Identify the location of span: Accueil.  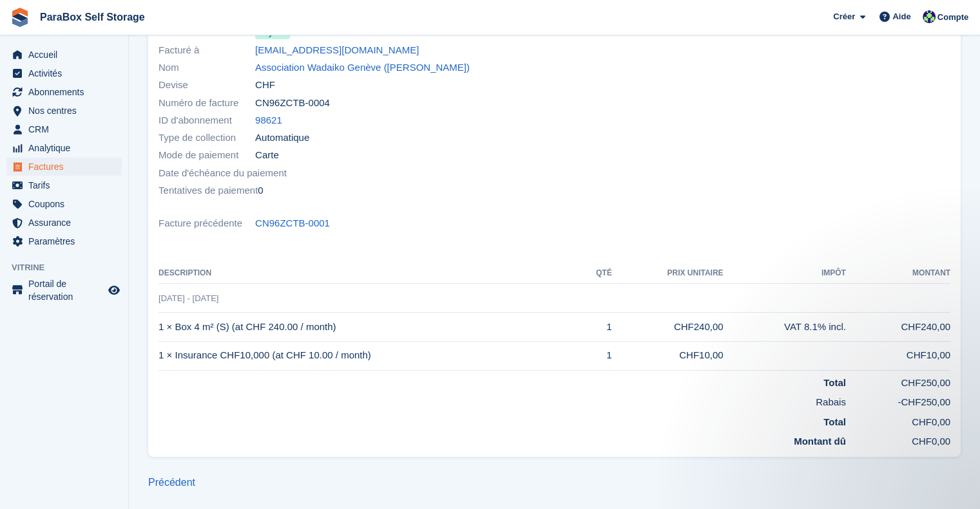
(67, 55).